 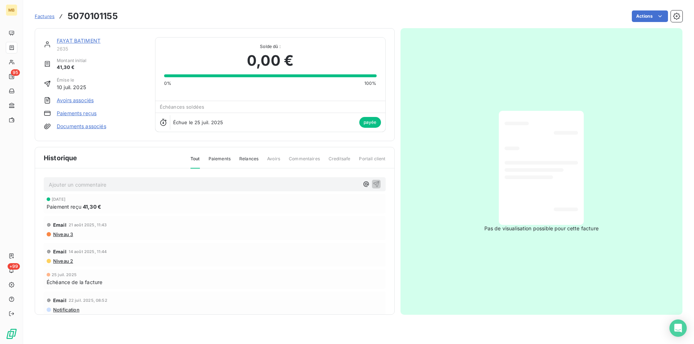 I want to click on span: Commentaires, so click(x=304, y=162).